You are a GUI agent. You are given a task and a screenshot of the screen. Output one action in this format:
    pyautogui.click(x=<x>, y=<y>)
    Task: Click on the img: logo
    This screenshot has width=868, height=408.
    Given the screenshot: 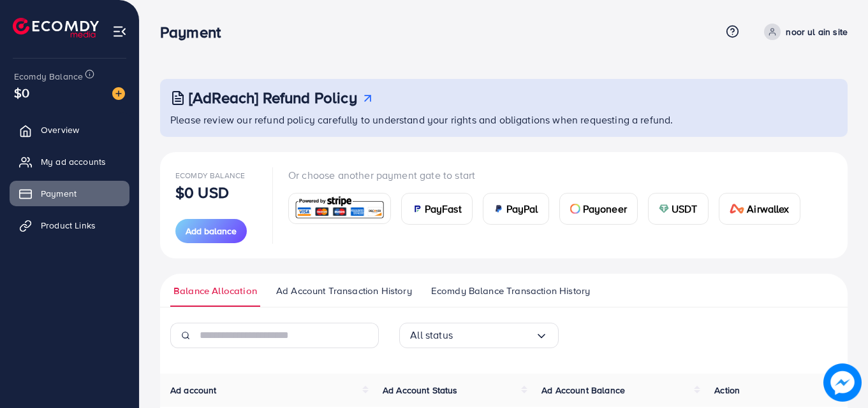 What is the action you would take?
    pyautogui.click(x=55, y=27)
    